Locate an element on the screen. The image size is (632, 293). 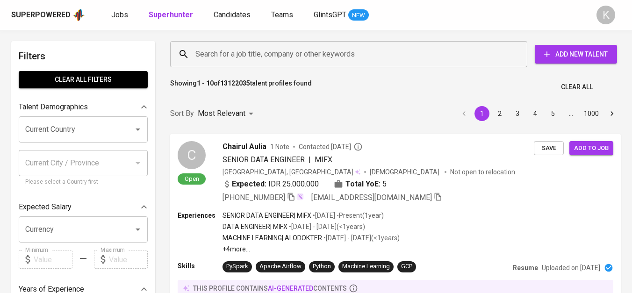
span: Save is located at coordinates (549, 148).